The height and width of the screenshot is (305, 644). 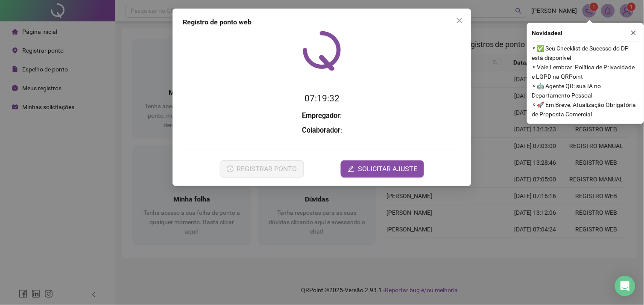 I want to click on span: SOLICITAR AJUSTE, so click(x=388, y=169).